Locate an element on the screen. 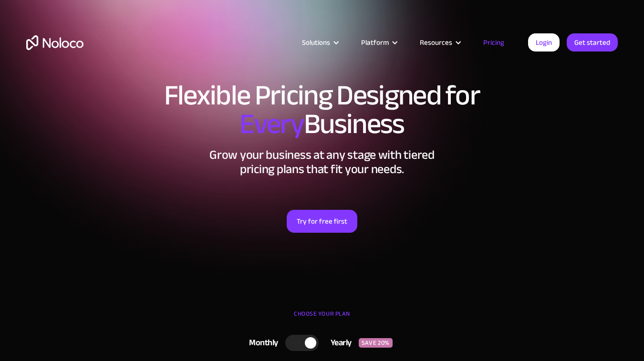  div: CHOOSE YOUR PLAN is located at coordinates (322, 318).